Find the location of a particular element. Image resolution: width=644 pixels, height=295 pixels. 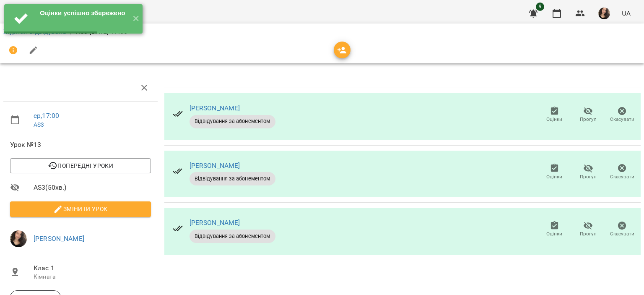

a: AS3 is located at coordinates (39, 125).